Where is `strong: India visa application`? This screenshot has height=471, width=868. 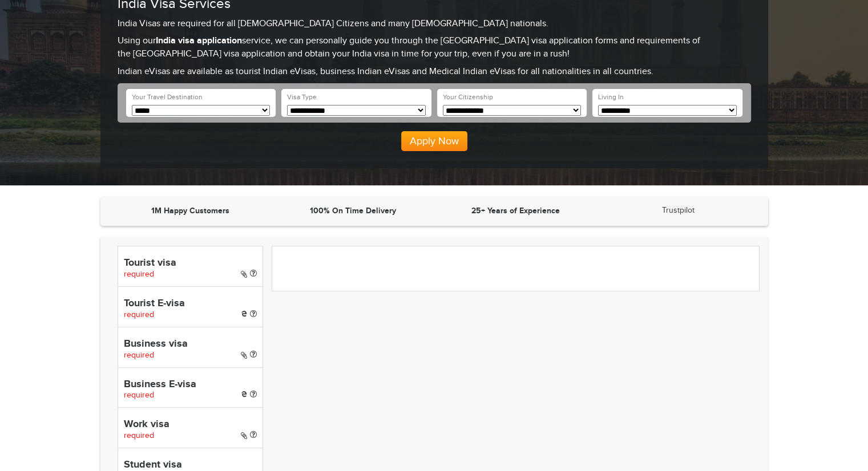 strong: India visa application is located at coordinates (199, 41).